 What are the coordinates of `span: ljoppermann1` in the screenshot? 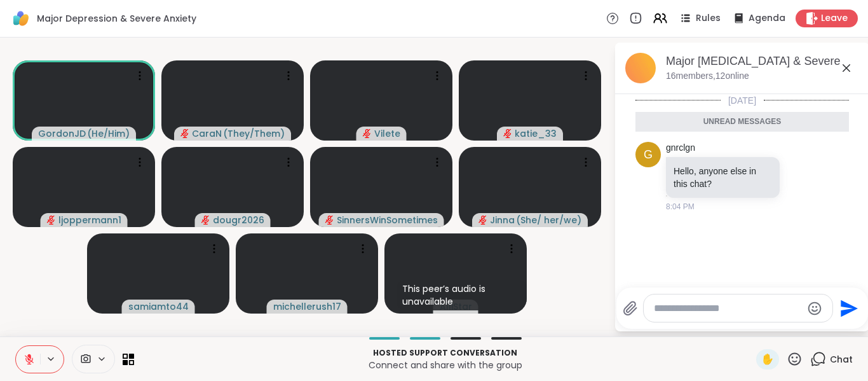 It's located at (89, 220).